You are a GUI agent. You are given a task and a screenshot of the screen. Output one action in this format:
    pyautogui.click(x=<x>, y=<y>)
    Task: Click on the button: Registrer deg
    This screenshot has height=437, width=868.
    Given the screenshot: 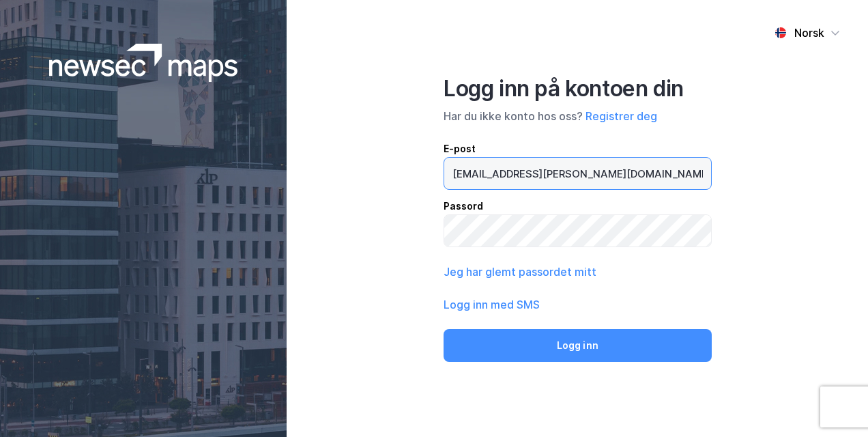 What is the action you would take?
    pyautogui.click(x=621, y=116)
    